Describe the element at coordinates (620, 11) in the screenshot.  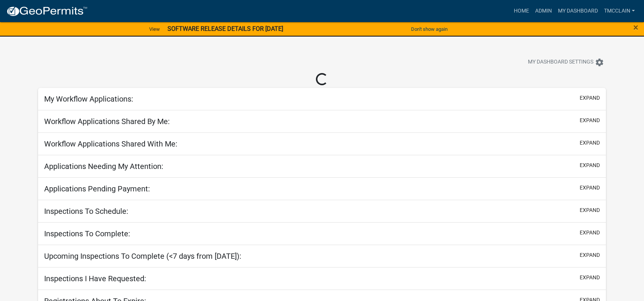
I see `a: tmcclain` at that location.